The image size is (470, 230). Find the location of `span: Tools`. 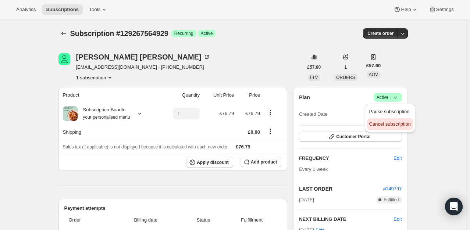

span: Tools is located at coordinates (95, 10).